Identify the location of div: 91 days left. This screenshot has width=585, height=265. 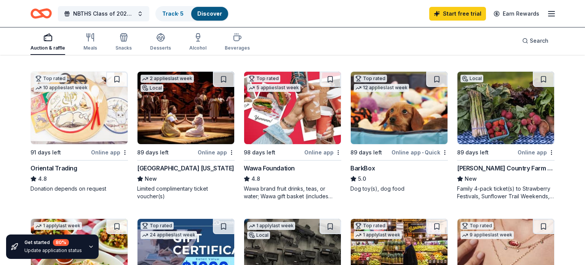
(46, 152).